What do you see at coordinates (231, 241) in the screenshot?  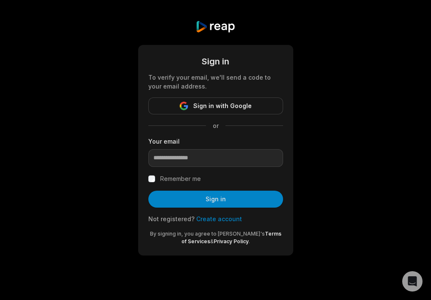 I see `a: Privacy Policy` at bounding box center [231, 241].